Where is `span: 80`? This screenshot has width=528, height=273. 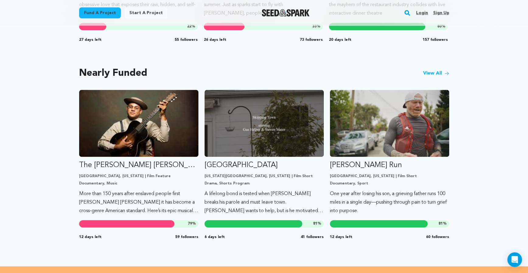 span: 80 is located at coordinates (439, 26).